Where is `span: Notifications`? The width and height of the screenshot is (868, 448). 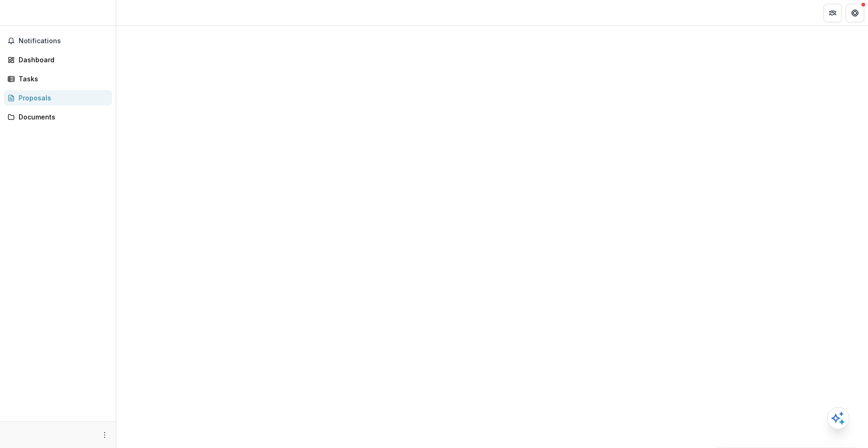 span: Notifications is located at coordinates (63, 41).